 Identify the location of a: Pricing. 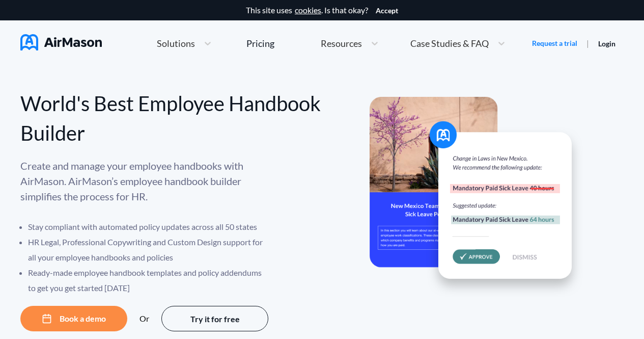
(260, 43).